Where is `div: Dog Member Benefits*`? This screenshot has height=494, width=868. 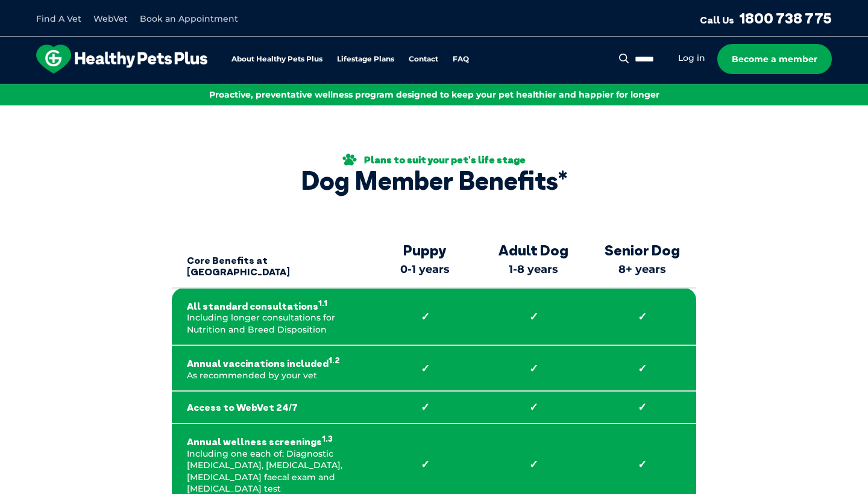
div: Dog Member Benefits* is located at coordinates (434, 181).